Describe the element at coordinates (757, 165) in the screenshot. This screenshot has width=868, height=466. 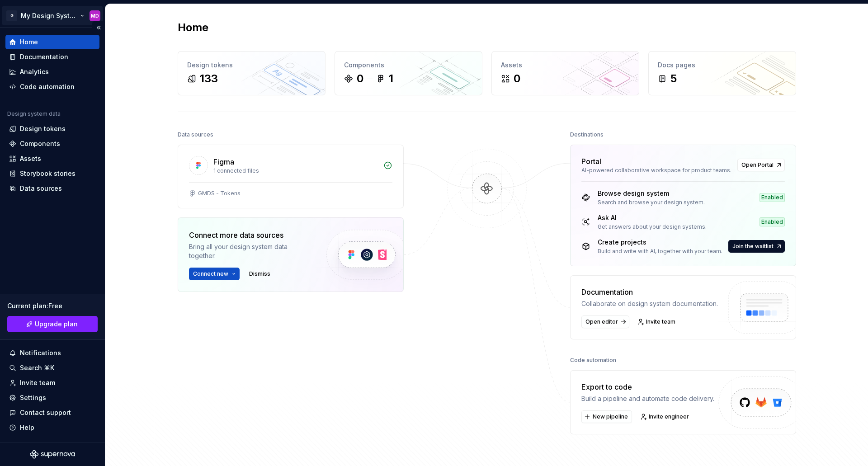
I see `span: Open Portal` at that location.